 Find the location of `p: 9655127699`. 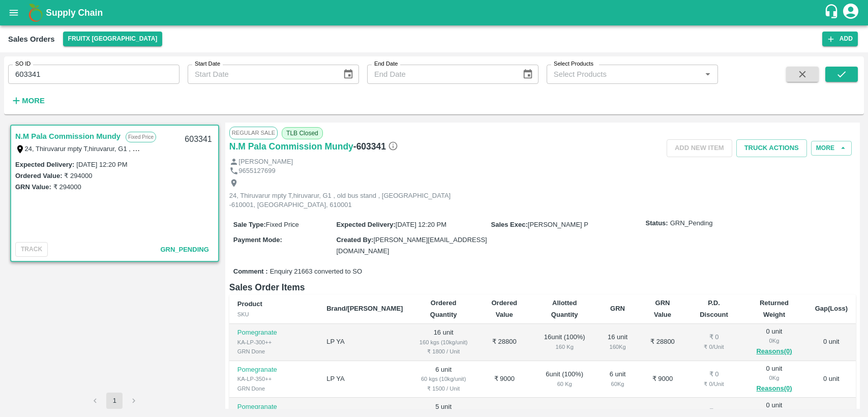

p: 9655127699 is located at coordinates (256, 171).